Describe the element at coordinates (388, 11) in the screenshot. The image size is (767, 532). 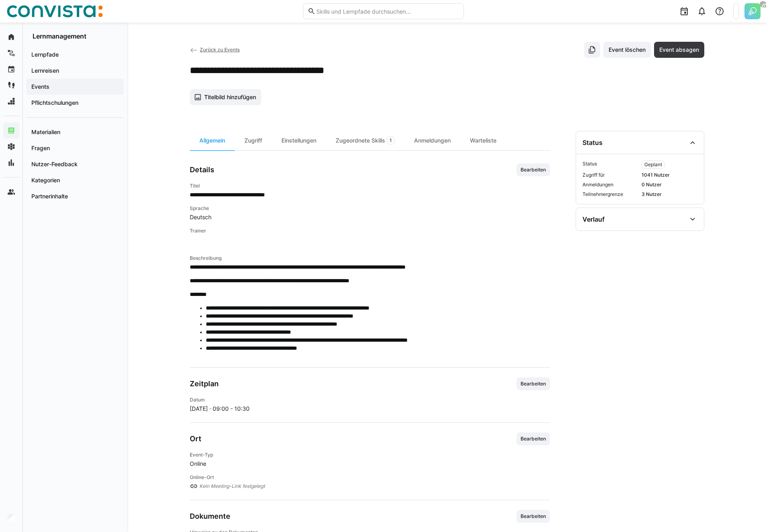
I see `input: Skills und Lernpfade durchsuchen…` at that location.